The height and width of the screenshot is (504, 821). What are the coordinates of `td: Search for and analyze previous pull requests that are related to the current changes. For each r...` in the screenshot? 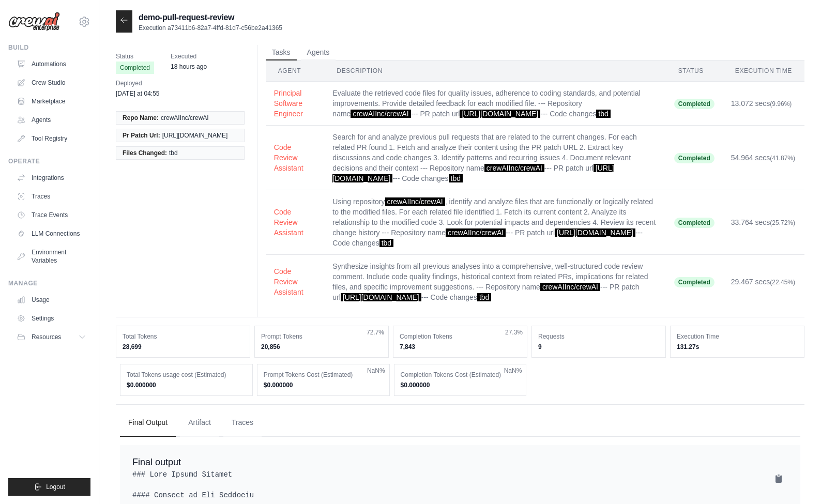 It's located at (494, 157).